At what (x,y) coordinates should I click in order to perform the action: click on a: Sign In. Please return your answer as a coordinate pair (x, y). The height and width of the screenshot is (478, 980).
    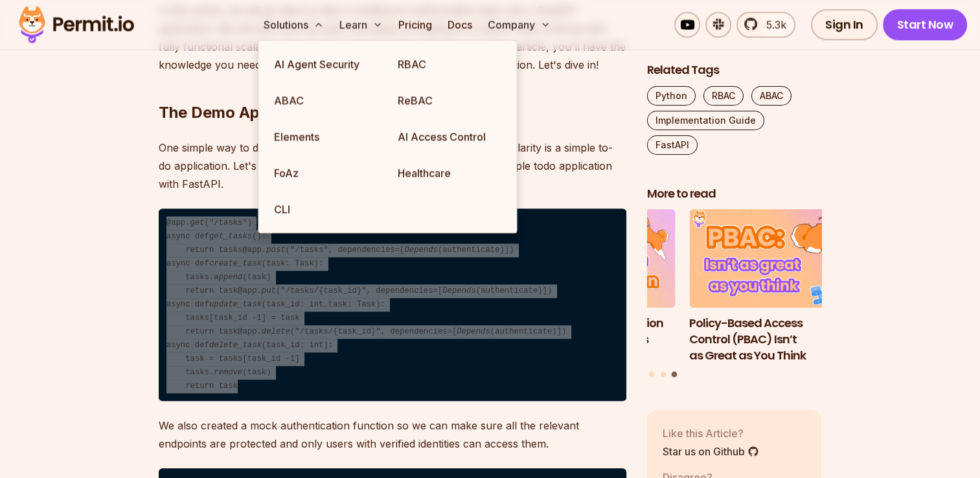
    Looking at the image, I should click on (844, 25).